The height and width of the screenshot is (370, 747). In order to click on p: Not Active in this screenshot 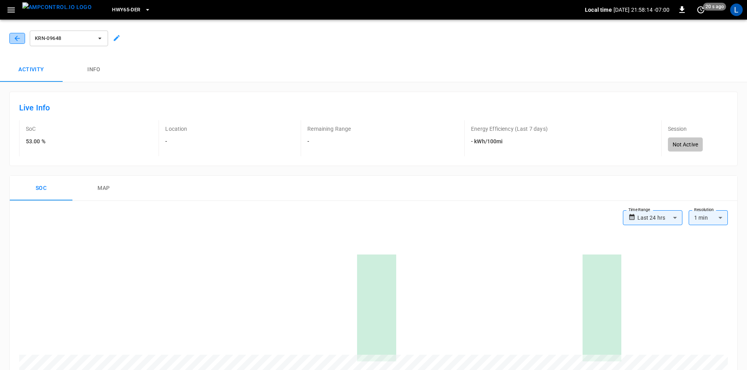, I will do `click(686, 144)`.